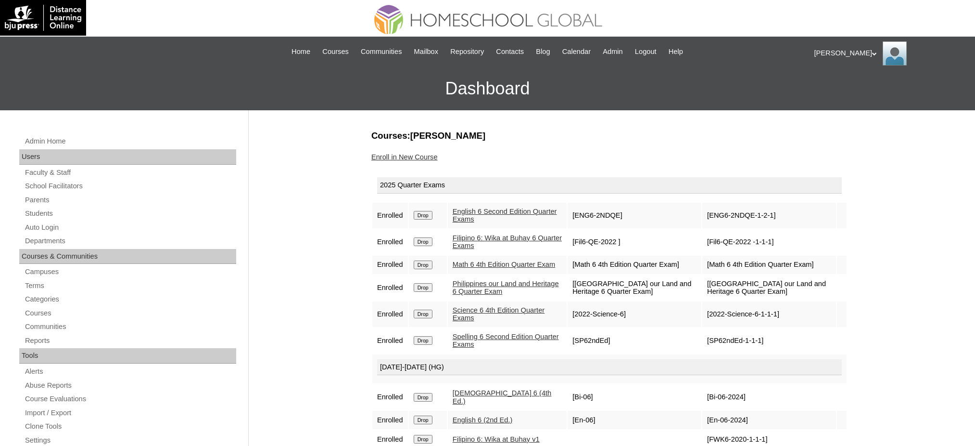  What do you see at coordinates (543, 51) in the screenshot?
I see `a: Blog` at bounding box center [543, 51].